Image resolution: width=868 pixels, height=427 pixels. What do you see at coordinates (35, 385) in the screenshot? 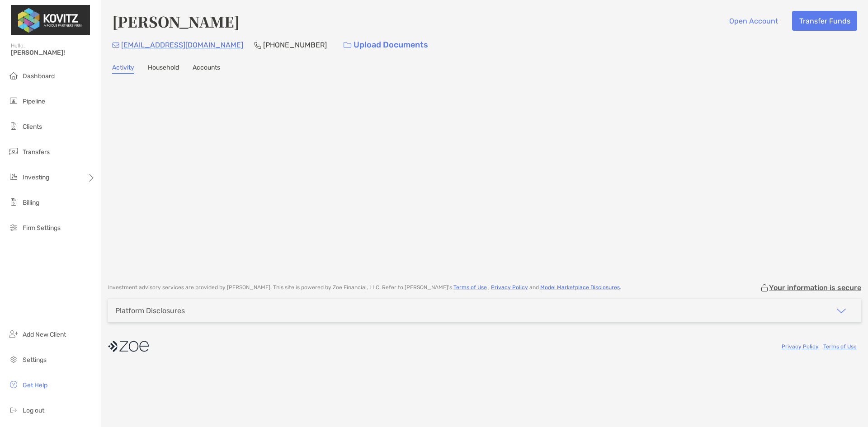
I see `span: Get Help` at bounding box center [35, 385].